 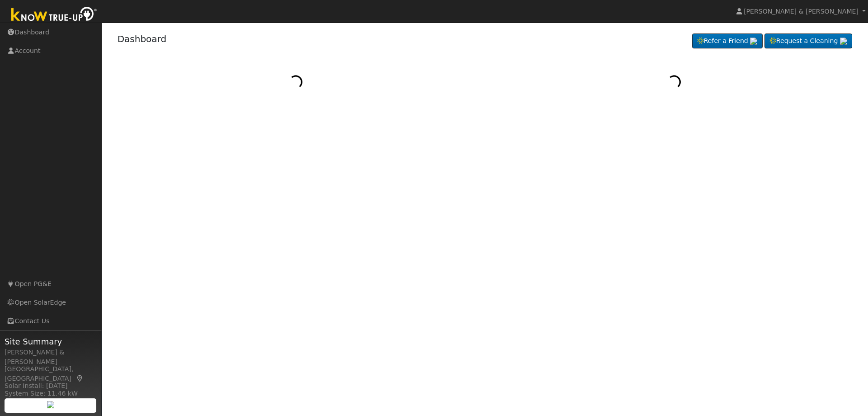 What do you see at coordinates (50, 394) in the screenshot?
I see `div: System Size: 11.46 kW` at bounding box center [50, 394].